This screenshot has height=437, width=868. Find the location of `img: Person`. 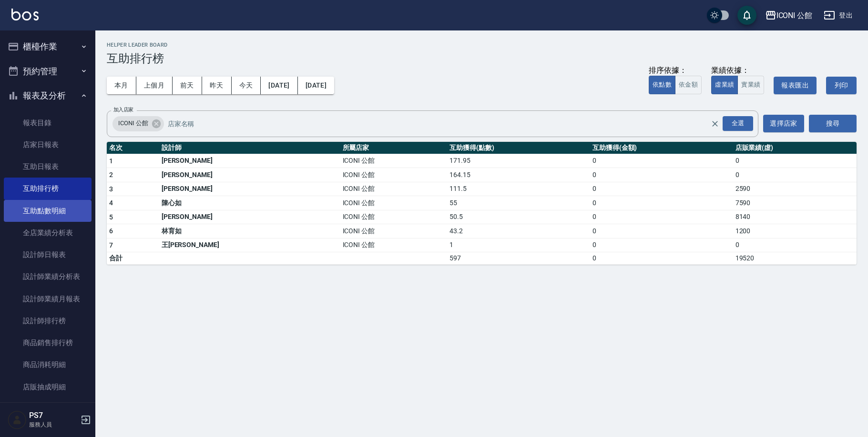

img: Person is located at coordinates (17, 420).